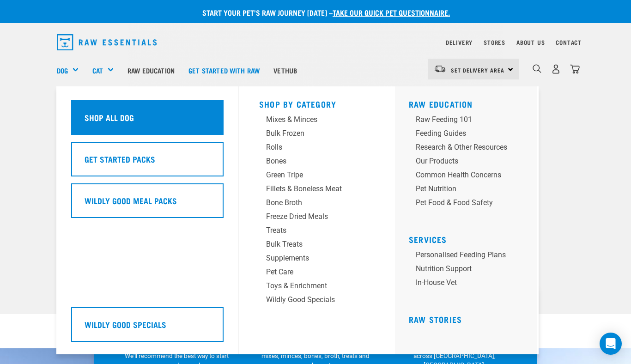 This screenshot has width=631, height=364. What do you see at coordinates (317, 287) in the screenshot?
I see `a: Toys & Enrichment` at bounding box center [317, 287].